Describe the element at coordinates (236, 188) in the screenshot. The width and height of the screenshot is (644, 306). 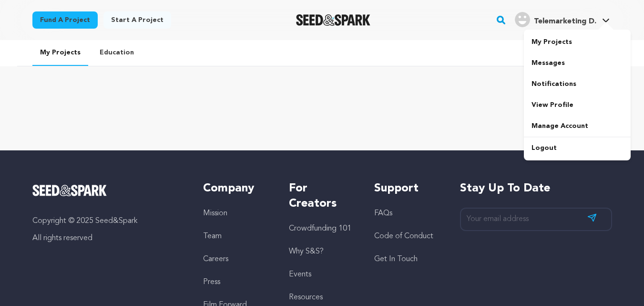
I see `h5: Company` at that location.